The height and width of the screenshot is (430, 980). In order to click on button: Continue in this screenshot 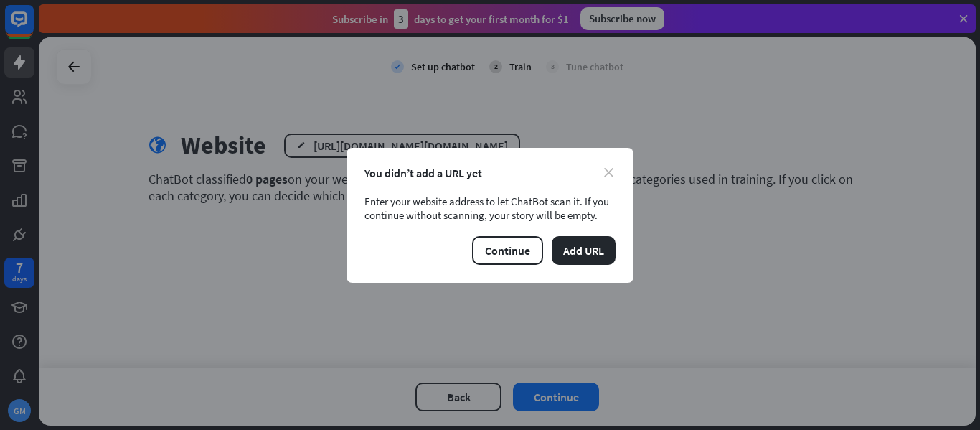, I will do `click(507, 250)`.